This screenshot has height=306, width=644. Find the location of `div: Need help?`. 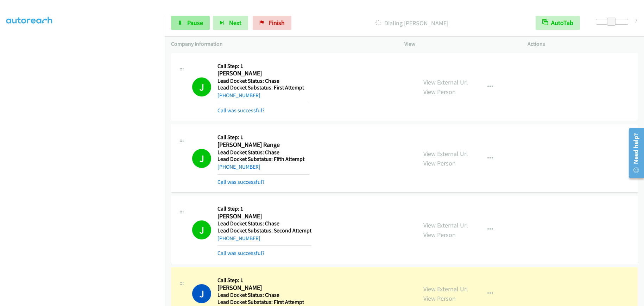

div: Need help? is located at coordinates (13, 24).